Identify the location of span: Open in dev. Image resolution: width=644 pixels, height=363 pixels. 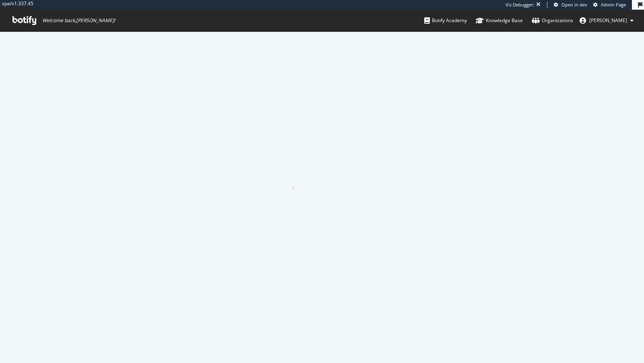
(574, 4).